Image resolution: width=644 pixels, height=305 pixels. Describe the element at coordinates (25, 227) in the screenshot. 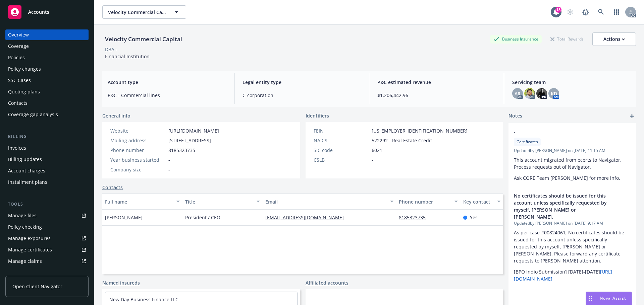

I see `div: Policy checking` at that location.